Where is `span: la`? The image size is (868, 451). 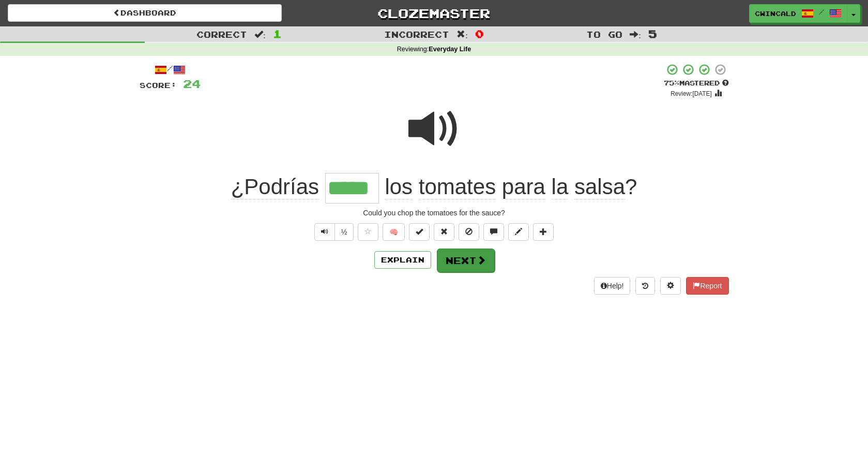 span: la is located at coordinates (560, 187).